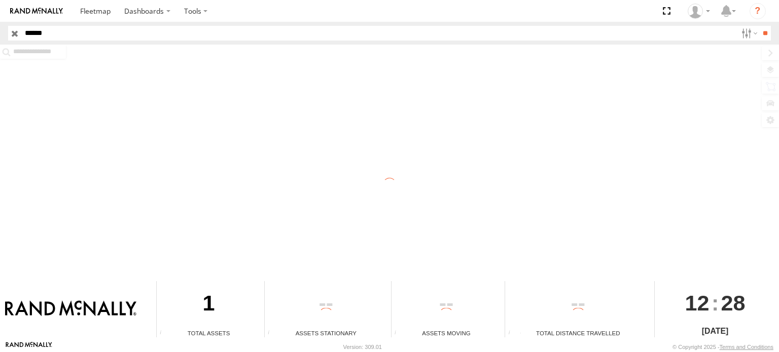 This screenshot has width=779, height=352. What do you see at coordinates (733, 303) in the screenshot?
I see `span: 28` at bounding box center [733, 303].